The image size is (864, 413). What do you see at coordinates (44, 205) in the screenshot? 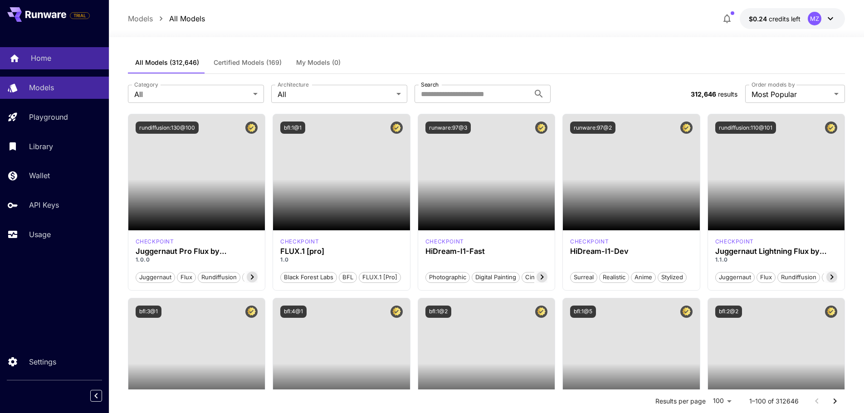
I see `p: API Keys` at bounding box center [44, 205].